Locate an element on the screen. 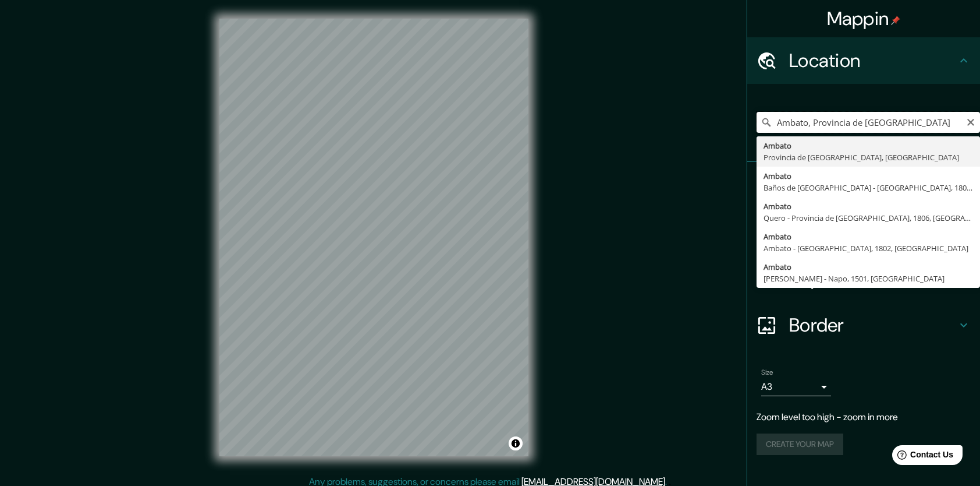 Image resolution: width=980 pixels, height=486 pixels. img: pin-icon.png is located at coordinates (896, 21).